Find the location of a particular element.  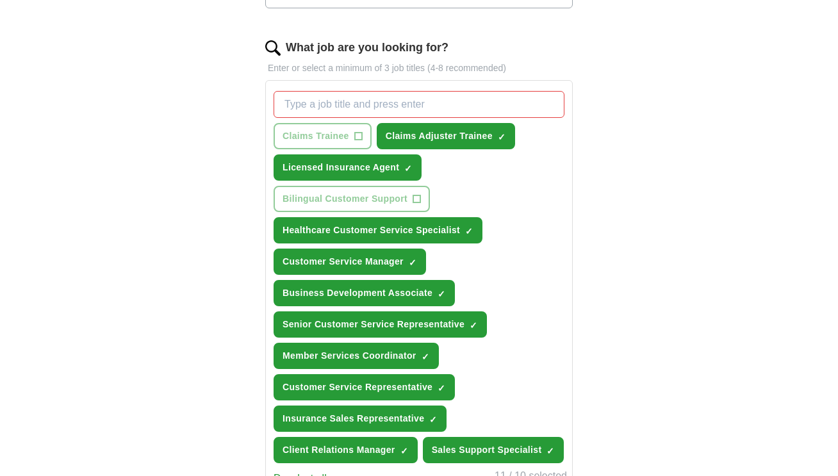

span: Bilingual Customer Support is located at coordinates (345, 199).